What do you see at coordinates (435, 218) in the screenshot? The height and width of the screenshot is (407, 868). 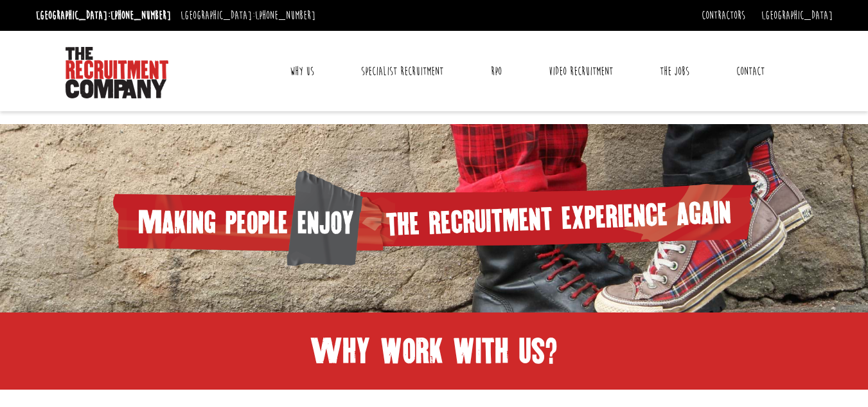 I see `img: homepage-heading.png` at bounding box center [435, 218].